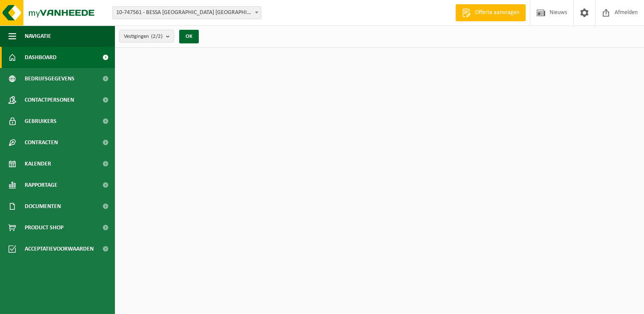 The height and width of the screenshot is (314, 644). Describe the element at coordinates (144, 36) in the screenshot. I see `span: Vestigingen` at that location.